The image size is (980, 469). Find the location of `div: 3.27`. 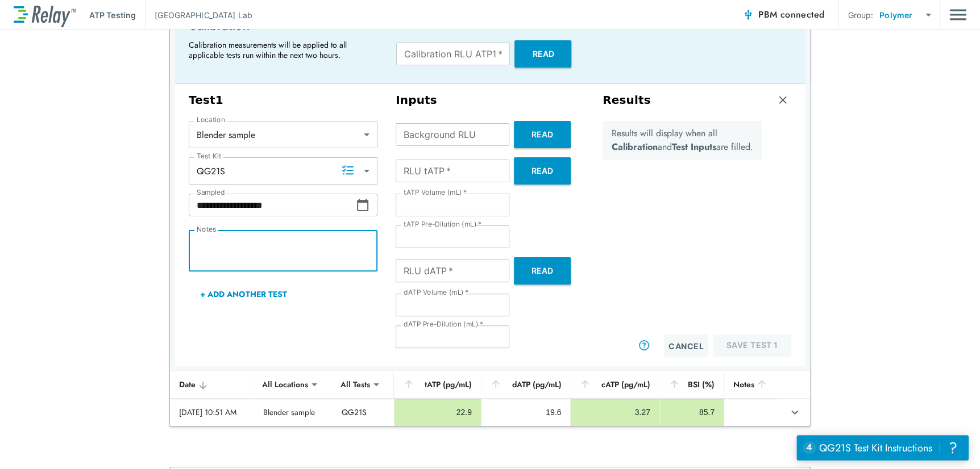

div: 3.27 is located at coordinates (614, 412).